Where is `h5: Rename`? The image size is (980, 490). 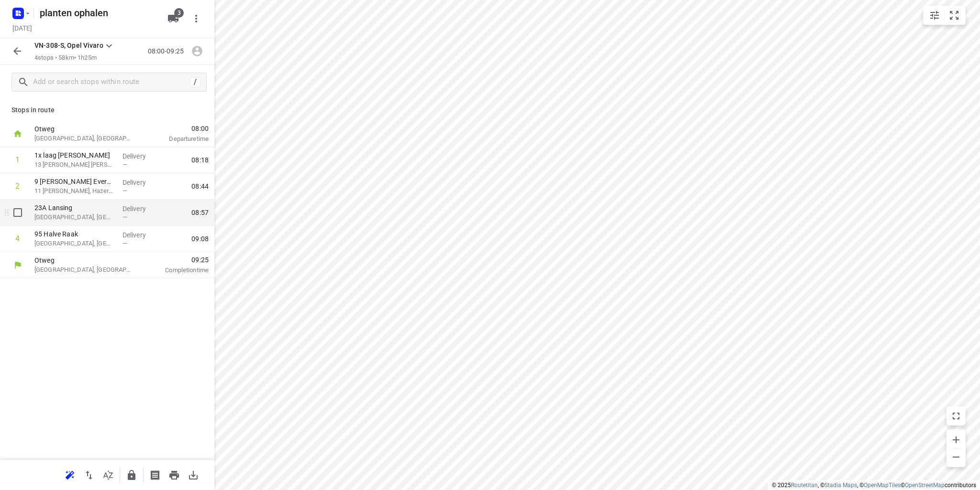
h5: Rename is located at coordinates (97, 13).